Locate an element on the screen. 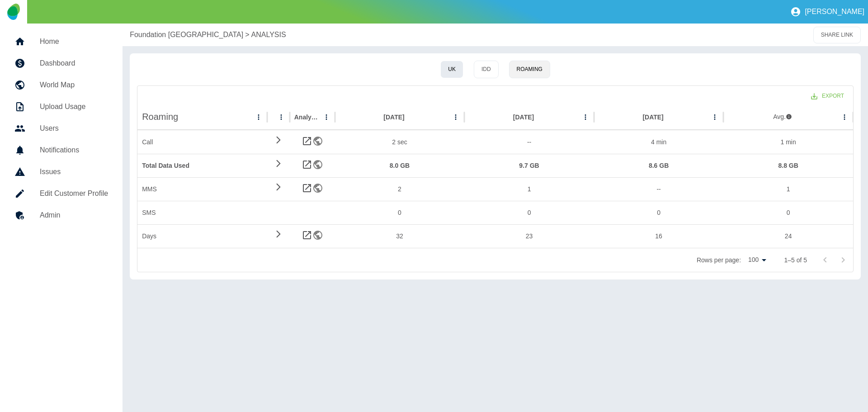 This screenshot has height=412, width=868. h5: World Map is located at coordinates (73, 85).